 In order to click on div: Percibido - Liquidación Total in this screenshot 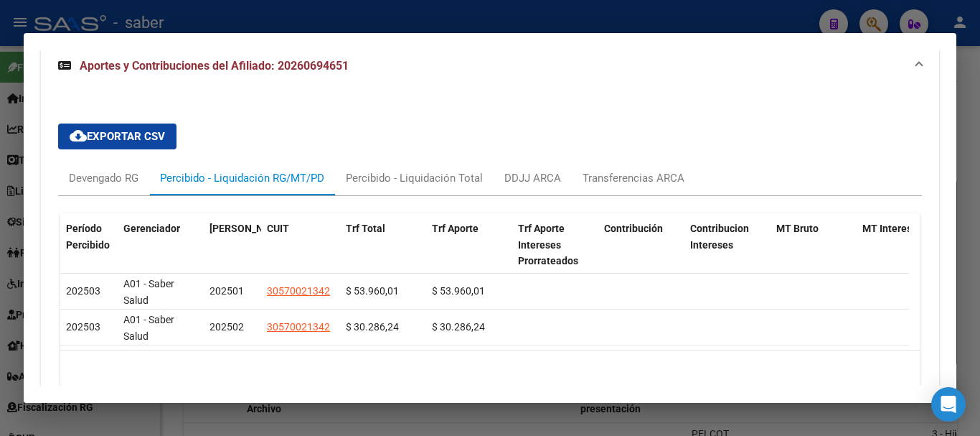, I will do `click(414, 178)`.